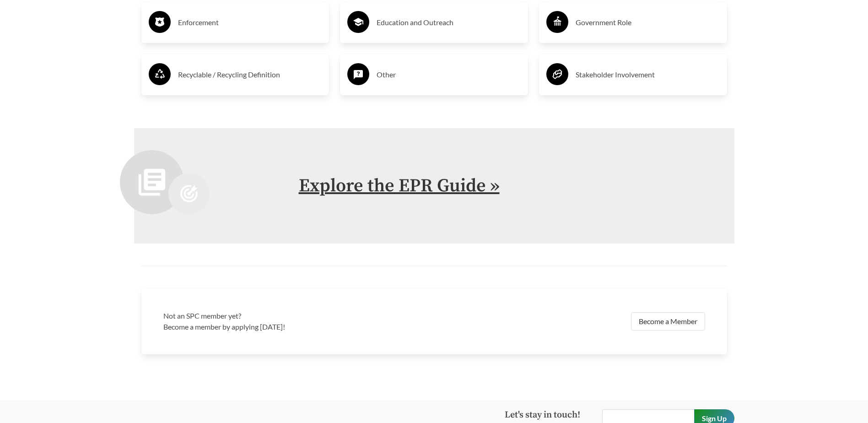 This screenshot has width=868, height=423. What do you see at coordinates (296, 316) in the screenshot?
I see `h3: Not an SPC member yet?` at bounding box center [296, 316].